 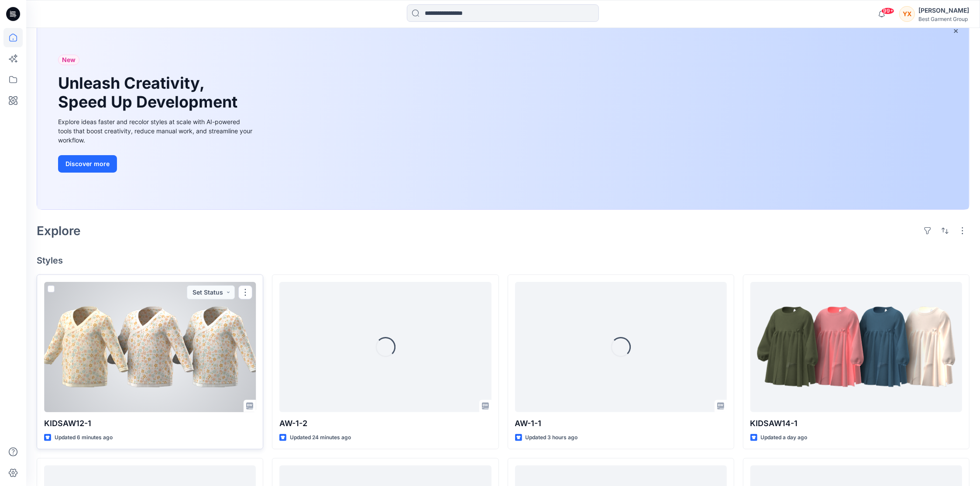 What do you see at coordinates (552, 438) in the screenshot?
I see `p: Updated 3 hours ago` at bounding box center [552, 438].